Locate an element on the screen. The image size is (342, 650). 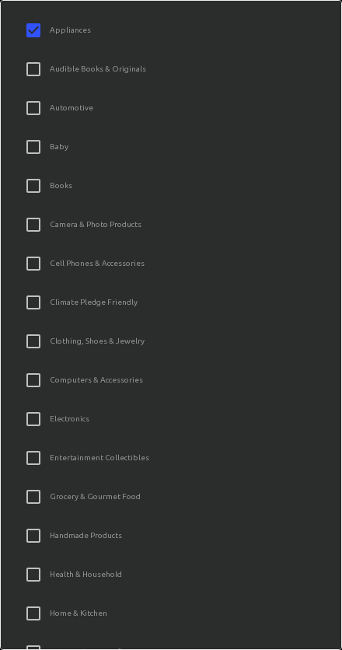
p: Books is located at coordinates (61, 185).